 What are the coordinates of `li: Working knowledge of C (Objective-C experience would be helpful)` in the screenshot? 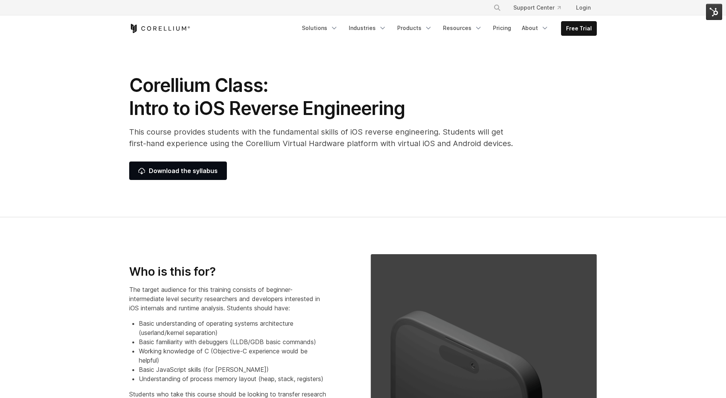 It's located at (232, 356).